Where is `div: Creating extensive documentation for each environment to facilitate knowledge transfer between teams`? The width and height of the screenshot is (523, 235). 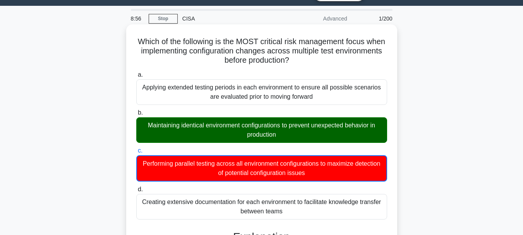
div: Creating extensive documentation for each environment to facilitate knowledge transfer between teams is located at coordinates (262, 207).